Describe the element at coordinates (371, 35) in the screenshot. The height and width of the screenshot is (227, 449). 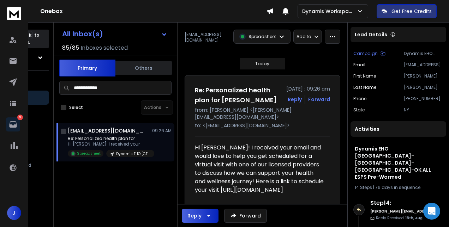
I see `p: Lead Details` at that location.